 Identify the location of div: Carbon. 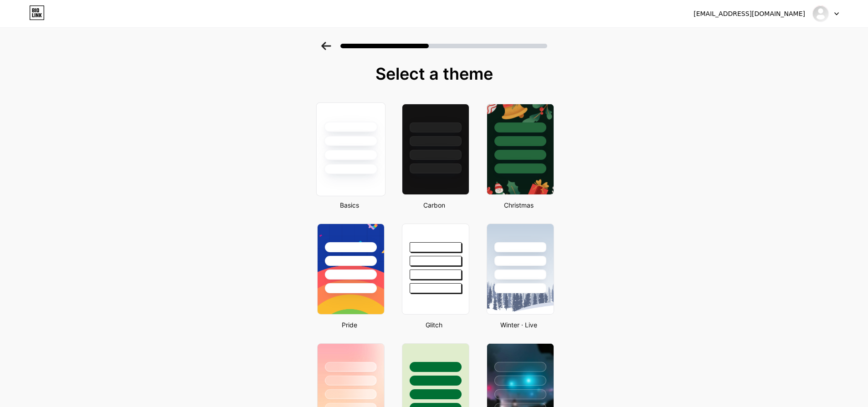
(434, 205).